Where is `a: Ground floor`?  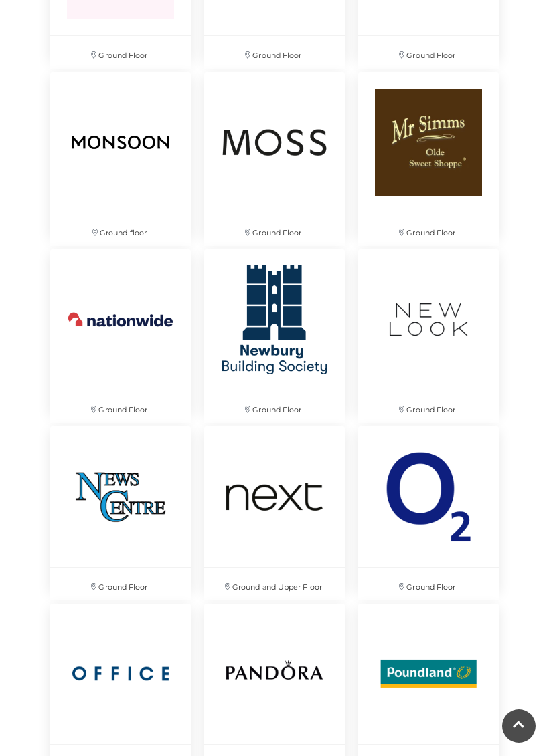 a: Ground floor is located at coordinates (120, 154).